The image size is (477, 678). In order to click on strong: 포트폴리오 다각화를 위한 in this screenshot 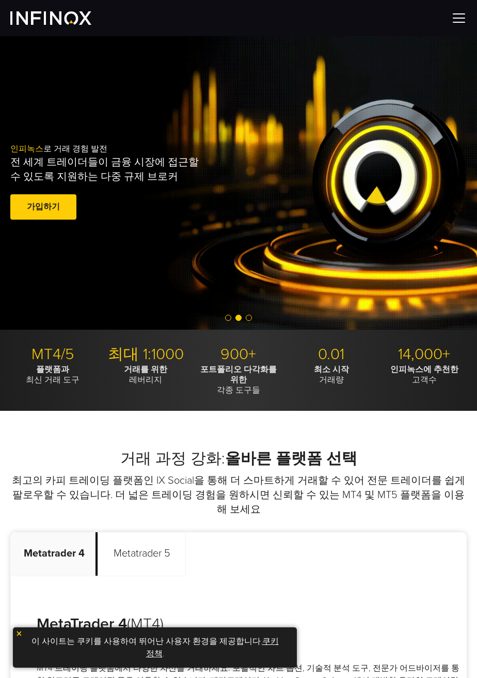, I will do `click(239, 374)`.